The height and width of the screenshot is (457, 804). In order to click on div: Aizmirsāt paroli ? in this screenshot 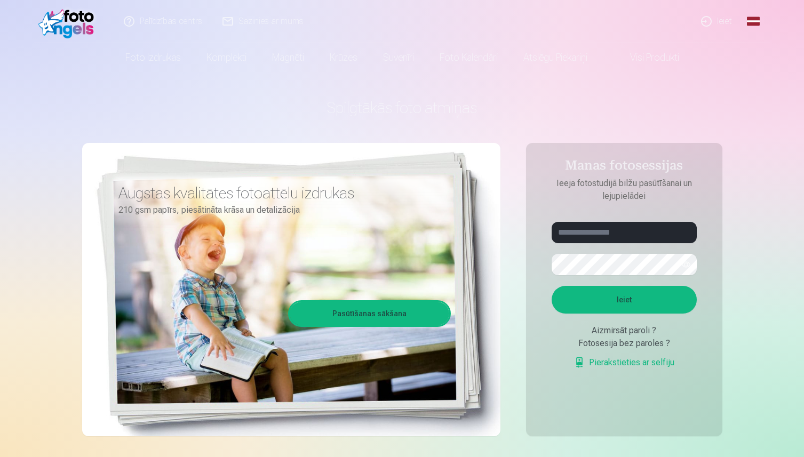, I will do `click(624, 331)`.